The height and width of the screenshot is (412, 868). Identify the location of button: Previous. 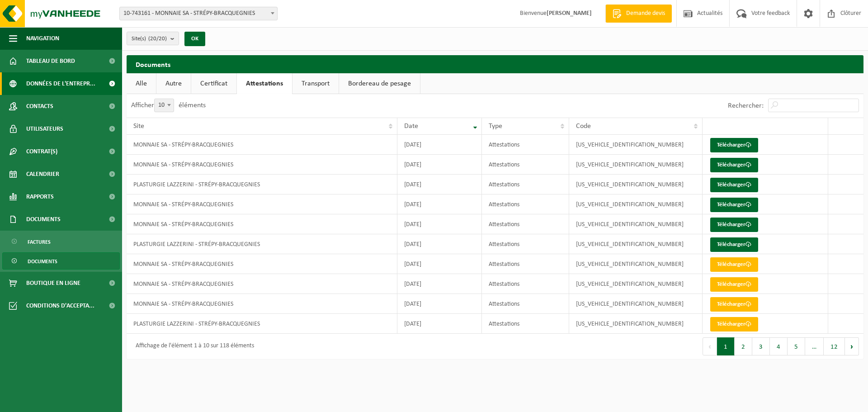
(710, 347).